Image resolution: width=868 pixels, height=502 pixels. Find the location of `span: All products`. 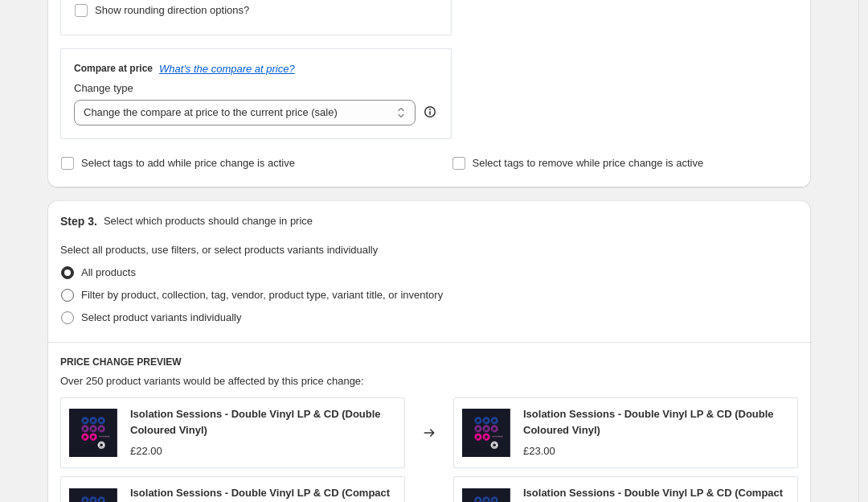

span: All products is located at coordinates (108, 271).